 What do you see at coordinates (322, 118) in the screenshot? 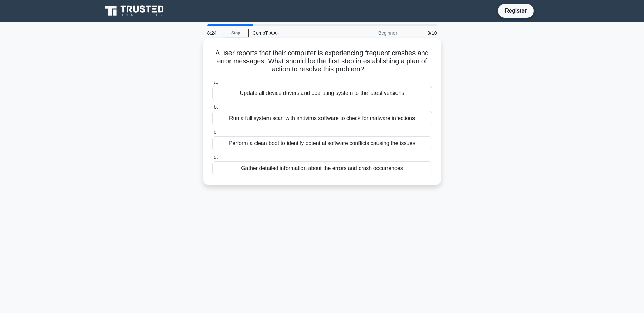
I see `div: Run a full system scan with antivirus software to check for malware infections` at bounding box center [322, 118].